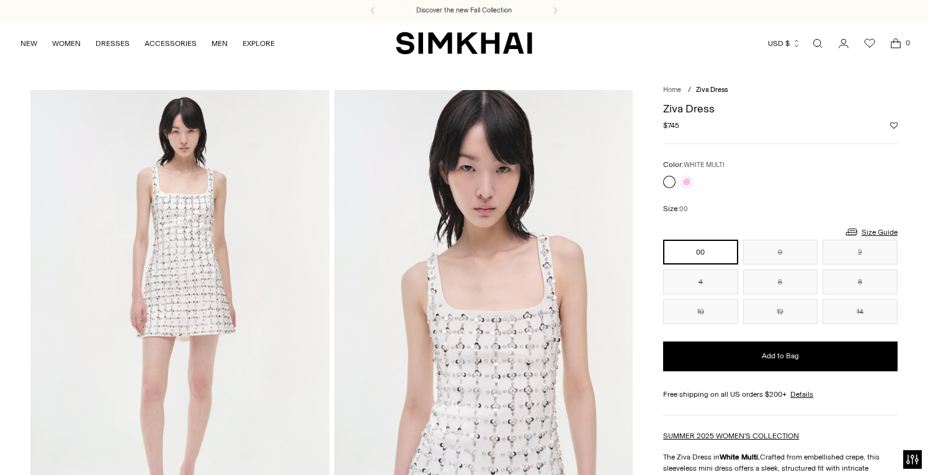 The height and width of the screenshot is (475, 928). What do you see at coordinates (731, 436) in the screenshot?
I see `a: SUMMER 2025 WOMEN'S COLLECTION` at bounding box center [731, 436].